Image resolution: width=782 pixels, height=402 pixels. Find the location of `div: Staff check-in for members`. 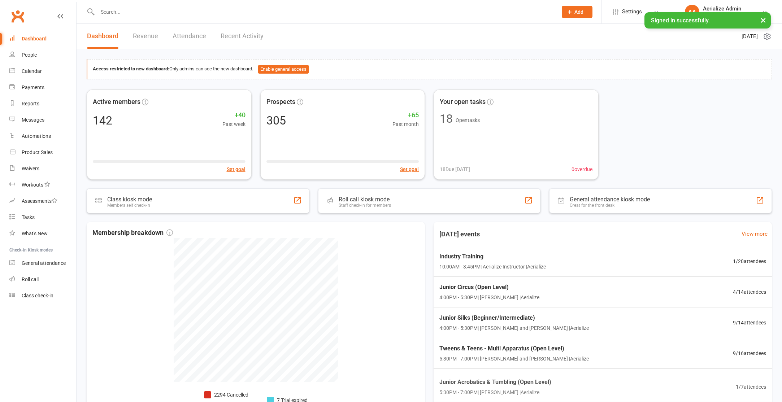

div: Staff check-in for members is located at coordinates (365, 205).